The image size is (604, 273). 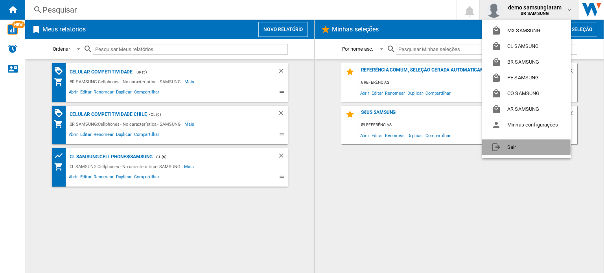 What do you see at coordinates (527, 109) in the screenshot?
I see `md-menu-item: AR SAMSUNG` at bounding box center [527, 109].